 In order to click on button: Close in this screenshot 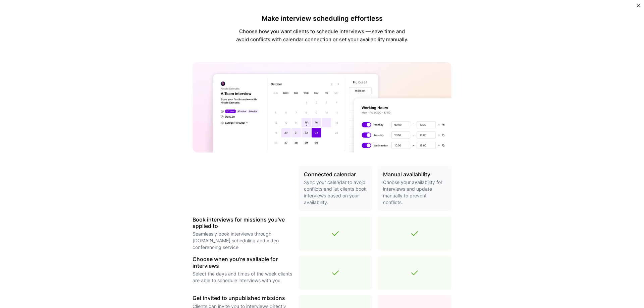, I will do `click(638, 7)`.